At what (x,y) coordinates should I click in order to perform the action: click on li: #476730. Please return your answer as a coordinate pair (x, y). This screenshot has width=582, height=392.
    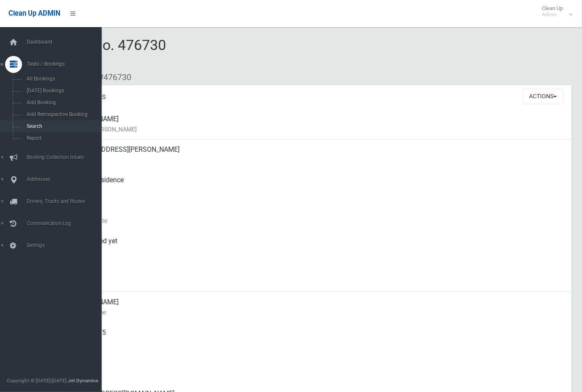
    Looking at the image, I should click on (112, 77).